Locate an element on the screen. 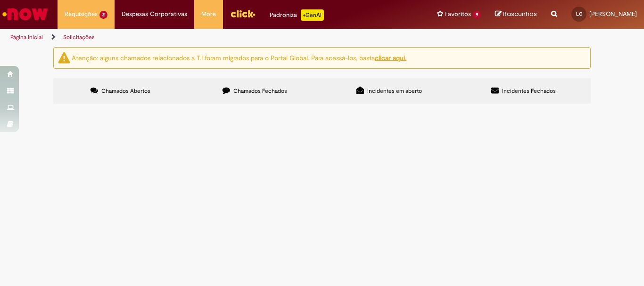  span: More is located at coordinates (208, 14).